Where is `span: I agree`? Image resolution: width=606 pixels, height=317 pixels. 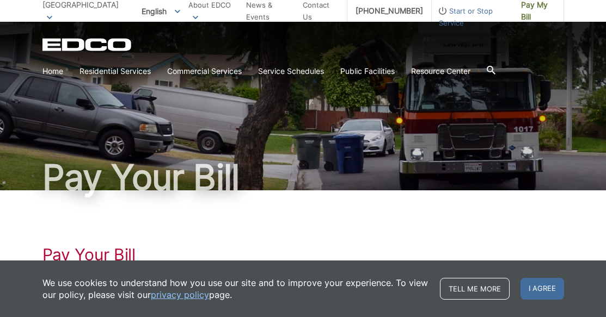
span: I agree is located at coordinates (542, 289).